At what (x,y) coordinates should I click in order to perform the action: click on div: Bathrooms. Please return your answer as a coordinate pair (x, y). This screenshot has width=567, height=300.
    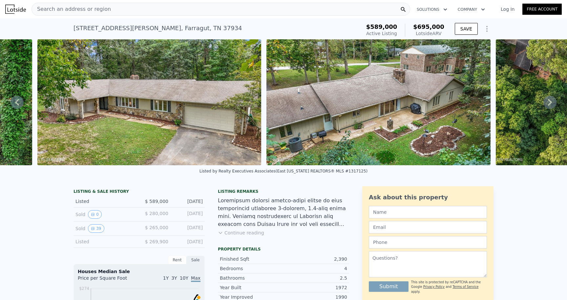
    Looking at the image, I should click on (252, 278).